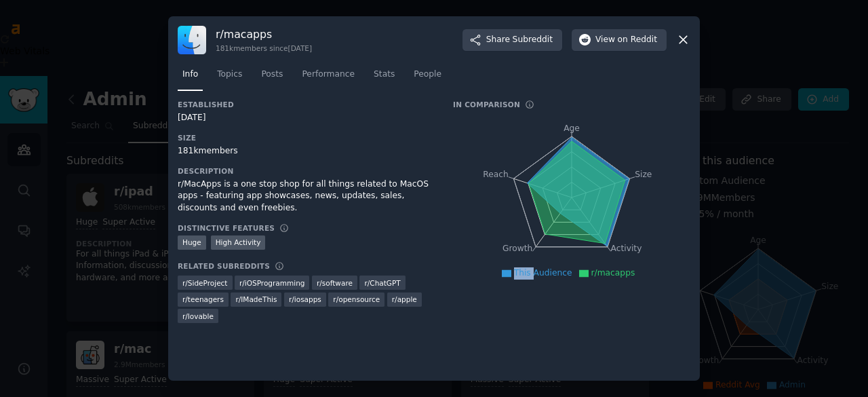 This screenshot has height=397, width=868. What do you see at coordinates (264, 34) in the screenshot?
I see `h3: r/ macapps` at bounding box center [264, 34].